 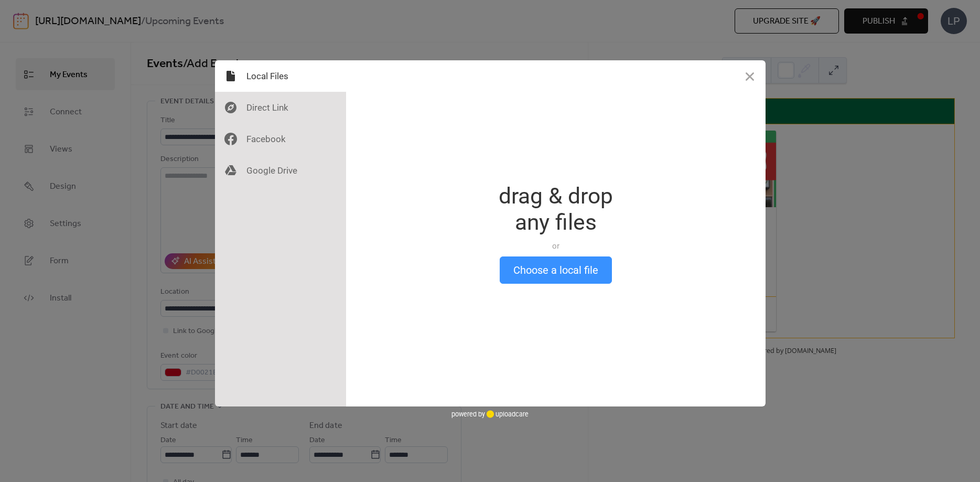 I want to click on button: Close, so click(x=750, y=76).